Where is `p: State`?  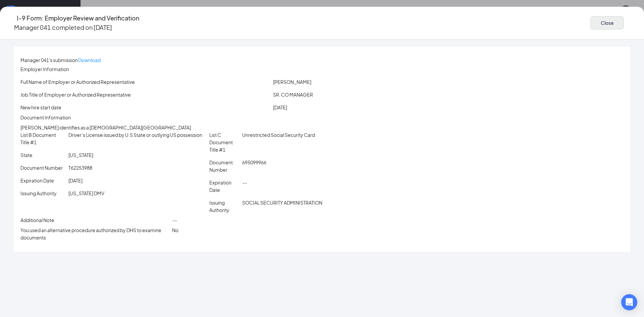 p: State is located at coordinates (43, 155).